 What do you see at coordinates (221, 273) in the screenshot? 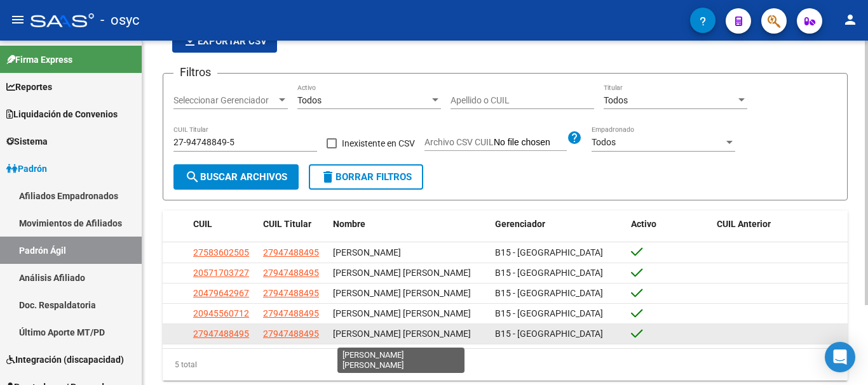
I see `span: 20571703727` at bounding box center [221, 273].